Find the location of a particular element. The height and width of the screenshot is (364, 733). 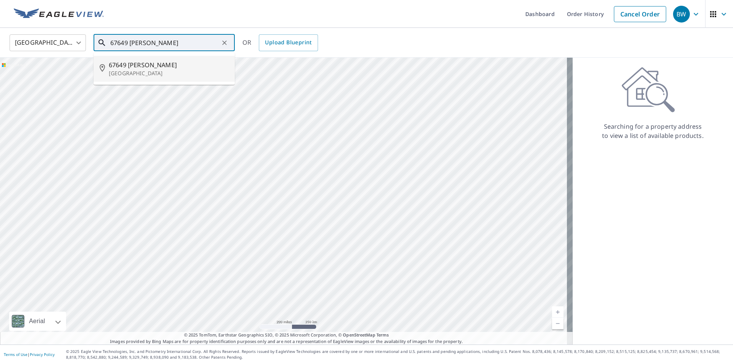

a: Privacy Policy is located at coordinates (42, 354).